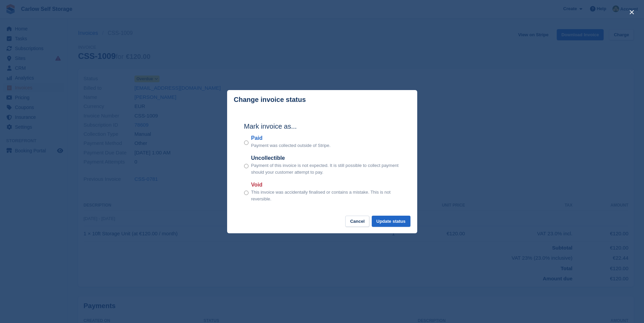  What do you see at coordinates (291, 146) in the screenshot?
I see `p: Payment was collected outside of Stripe.` at bounding box center [291, 146].